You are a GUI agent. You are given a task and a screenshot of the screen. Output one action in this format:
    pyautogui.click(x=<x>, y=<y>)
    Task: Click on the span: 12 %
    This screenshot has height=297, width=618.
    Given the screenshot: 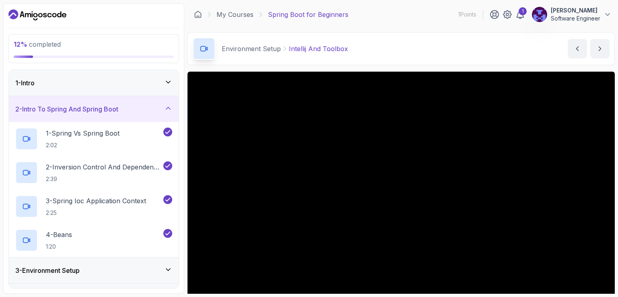 What is the action you would take?
    pyautogui.click(x=21, y=44)
    